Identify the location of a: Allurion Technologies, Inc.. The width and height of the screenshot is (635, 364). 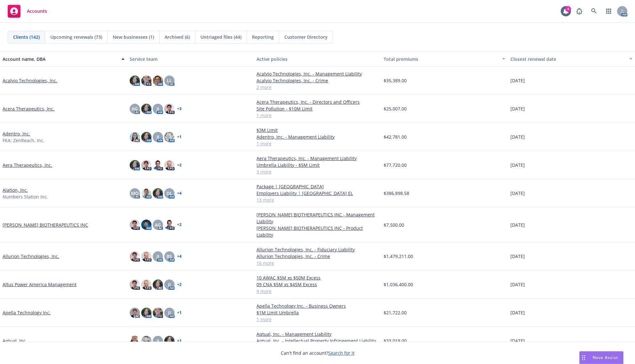
(31, 256).